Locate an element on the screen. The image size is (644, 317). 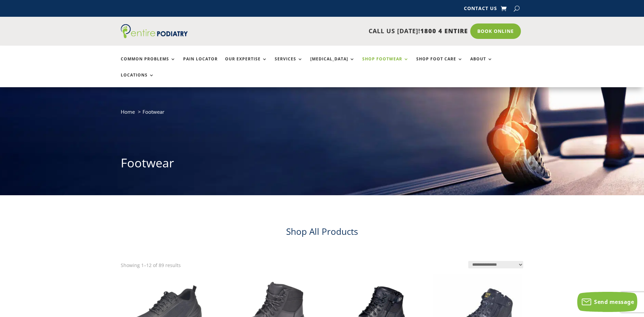
a: Our Expertise is located at coordinates (246, 64).